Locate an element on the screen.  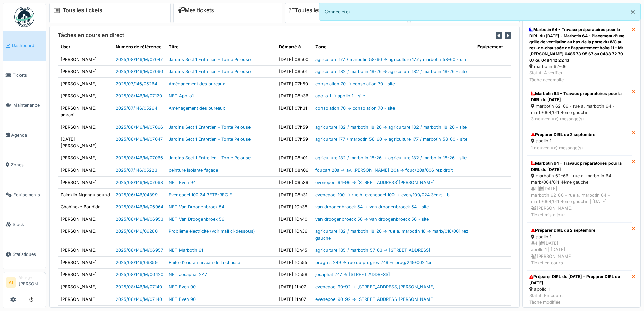
a: Fuite d'eau au niveau de la châsse is located at coordinates (204, 262).